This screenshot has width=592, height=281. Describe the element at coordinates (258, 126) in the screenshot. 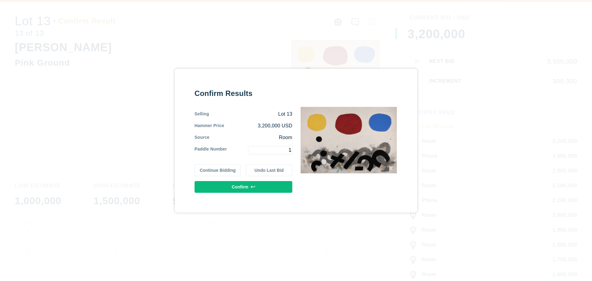

I see `div: 3,200,000 USD` at that location.